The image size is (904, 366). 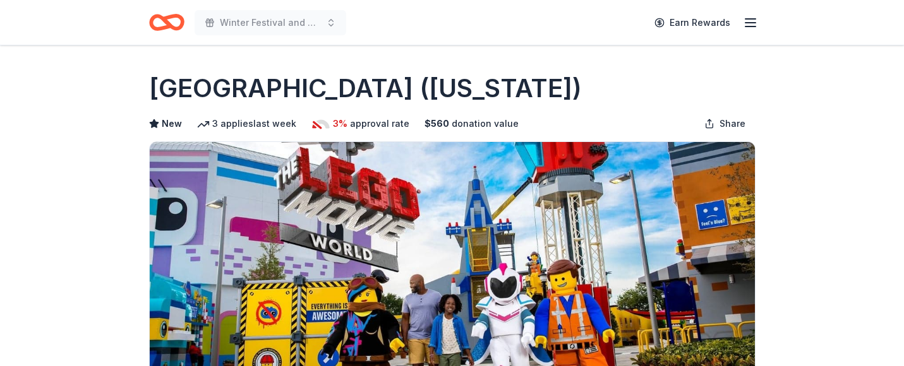 What do you see at coordinates (732, 124) in the screenshot?
I see `span: Share` at bounding box center [732, 124].